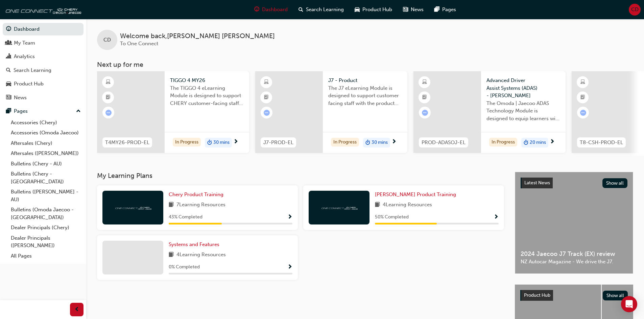  Describe the element at coordinates (172, 255) in the screenshot. I see `span: book-icon` at that location.